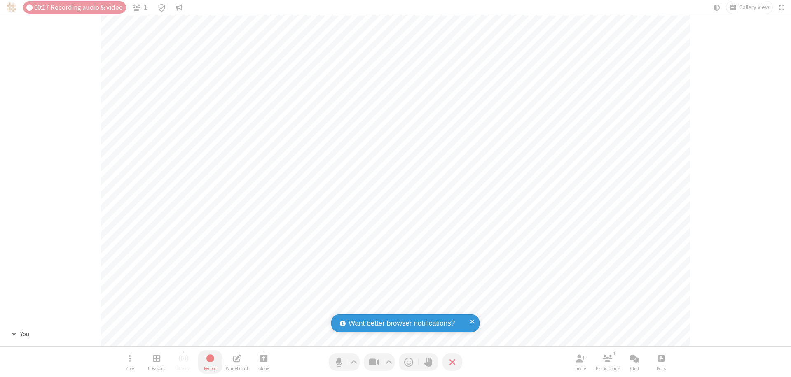  I want to click on span: 1, so click(145, 7).